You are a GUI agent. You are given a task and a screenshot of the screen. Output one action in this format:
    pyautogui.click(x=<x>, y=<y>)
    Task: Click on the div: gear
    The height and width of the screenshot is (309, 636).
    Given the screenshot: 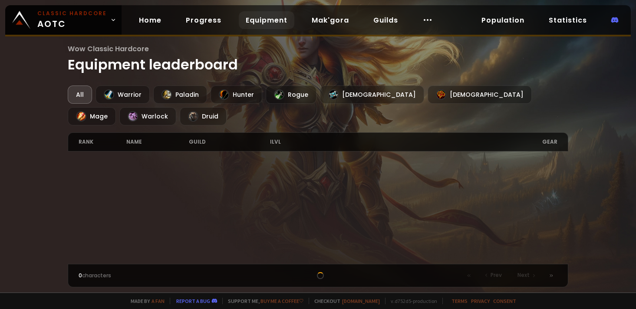 What is the action you would take?
    pyautogui.click(x=437, y=142)
    